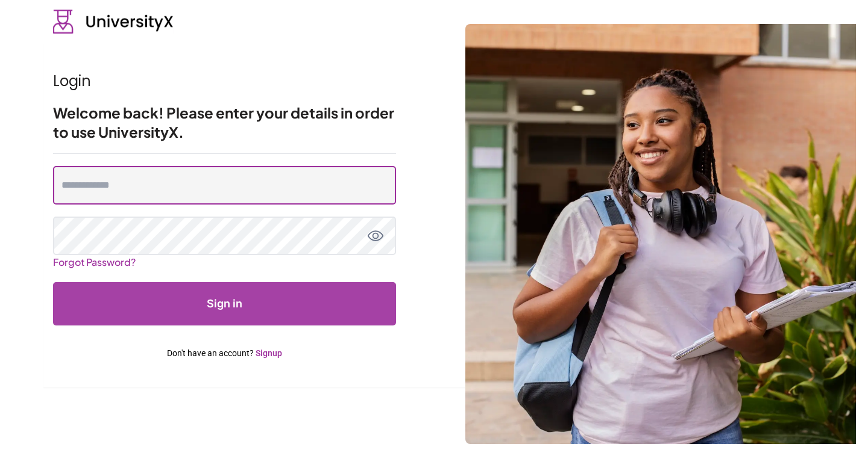  What do you see at coordinates (224, 122) in the screenshot?
I see `h2: Welcome back! Please enter your details in order to use UniversityX.` at bounding box center [224, 122].